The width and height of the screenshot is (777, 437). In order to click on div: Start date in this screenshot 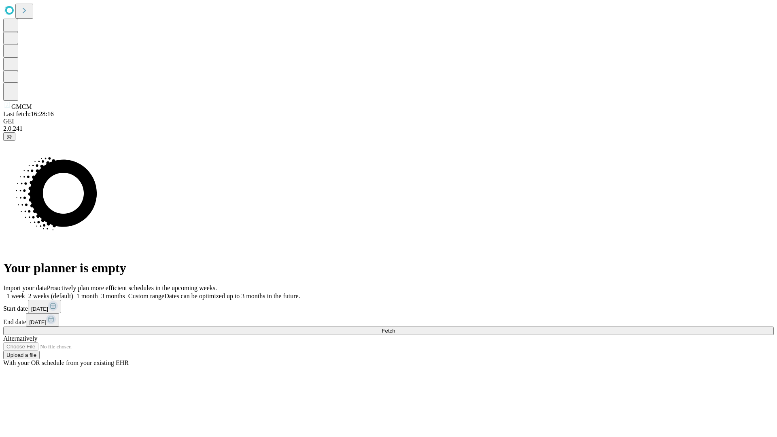, I will do `click(388, 306)`.